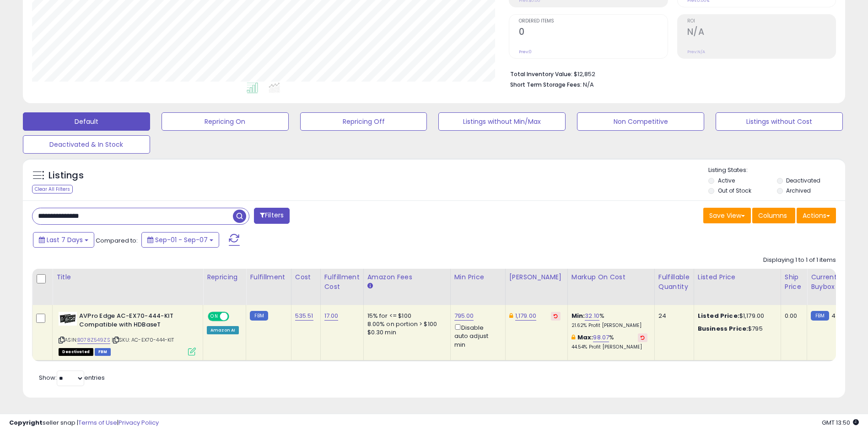  I want to click on div: 24, so click(673, 316).